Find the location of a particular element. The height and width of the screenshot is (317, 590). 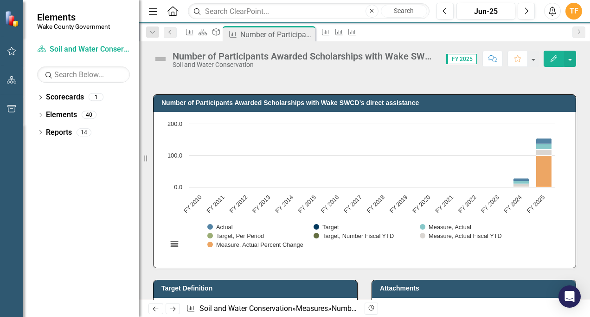

text: 0.0 is located at coordinates (178, 187).